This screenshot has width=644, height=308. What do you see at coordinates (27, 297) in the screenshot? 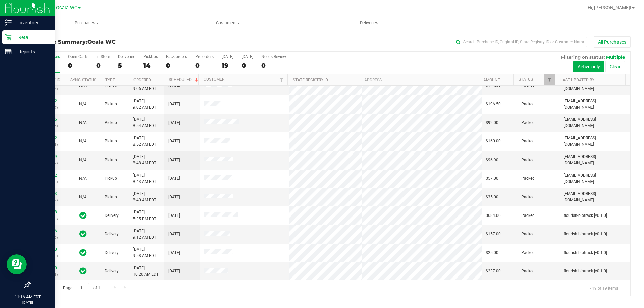
I see `p: 11:16 AM EDT` at bounding box center [27, 297].